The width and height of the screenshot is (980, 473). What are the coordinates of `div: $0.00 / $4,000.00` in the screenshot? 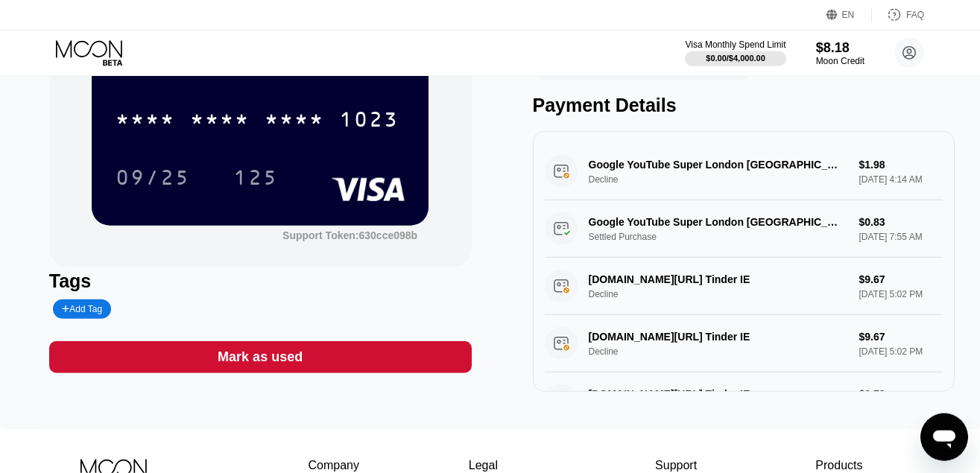 It's located at (735, 58).